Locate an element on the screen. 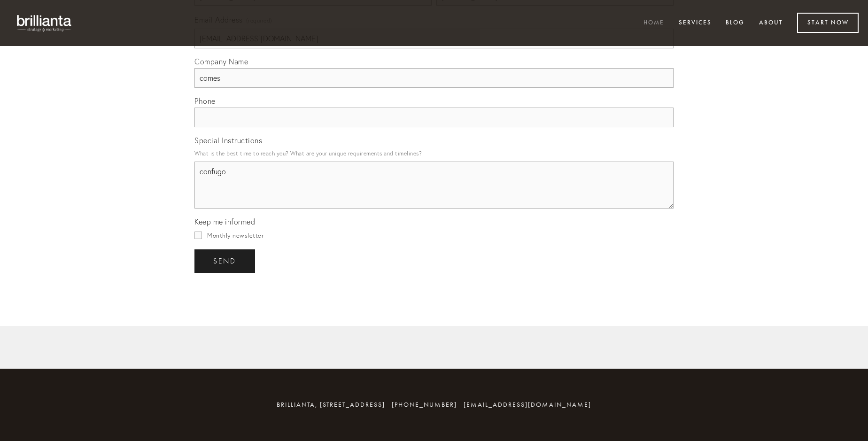 The height and width of the screenshot is (441, 868). span: Monthly newsletter is located at coordinates (236, 235).